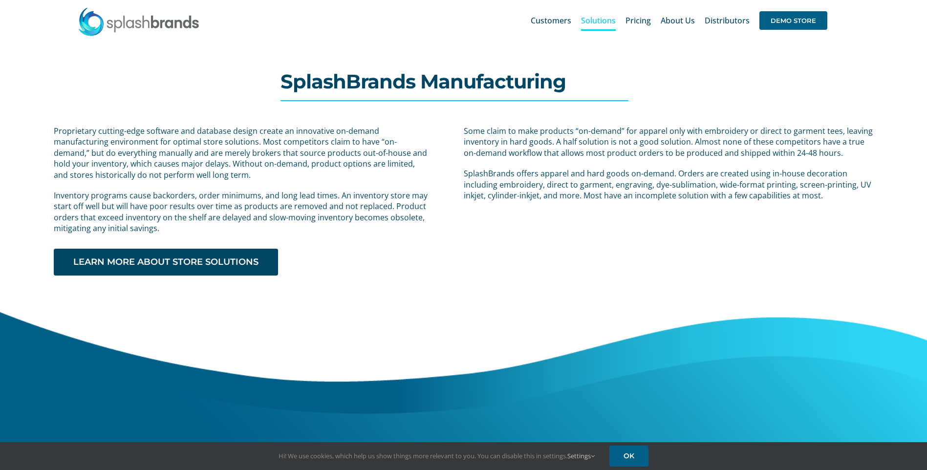  Describe the element at coordinates (436, 456) in the screenshot. I see `span: Hi! We use cookies, which help us show things more relevant to you. You can disable this in setti...` at that location.